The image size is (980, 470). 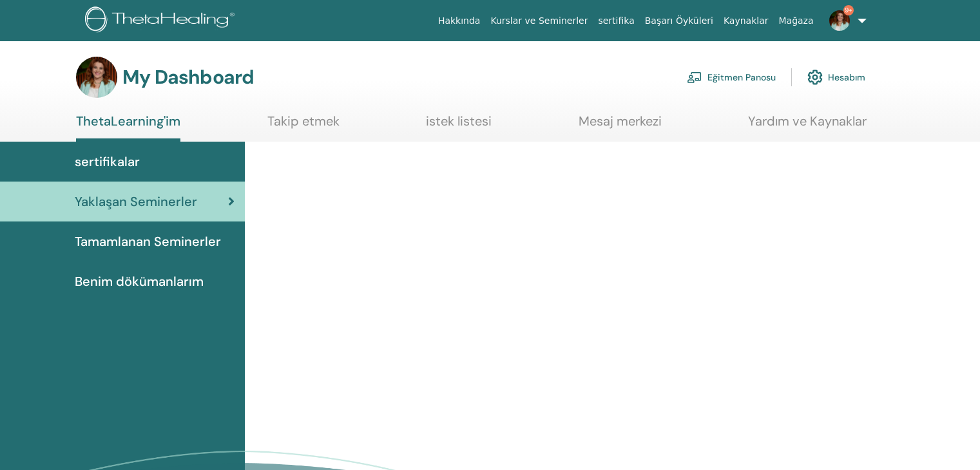 What do you see at coordinates (796, 21) in the screenshot?
I see `a: Mağaza` at bounding box center [796, 21].